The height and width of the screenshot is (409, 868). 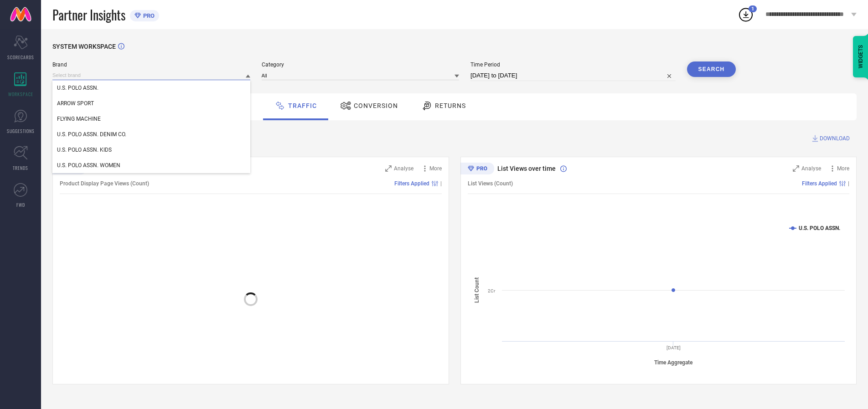 I want to click on span: Conversion, so click(x=376, y=106).